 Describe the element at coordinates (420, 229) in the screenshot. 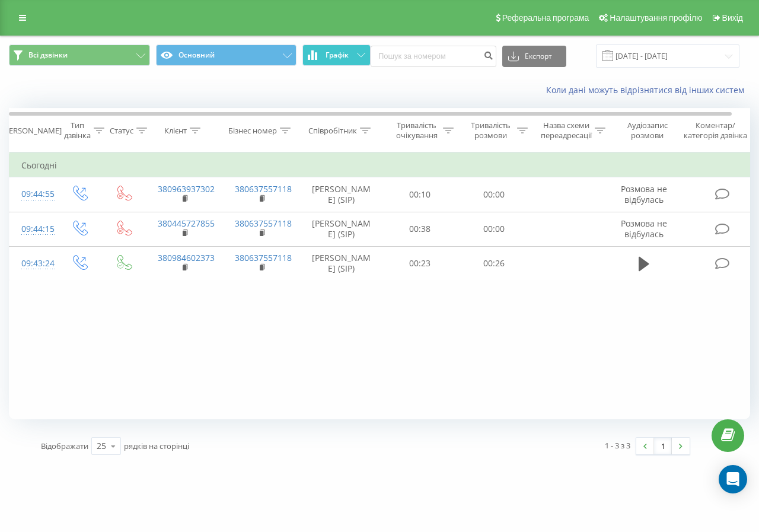

I see `td: 00:38` at that location.